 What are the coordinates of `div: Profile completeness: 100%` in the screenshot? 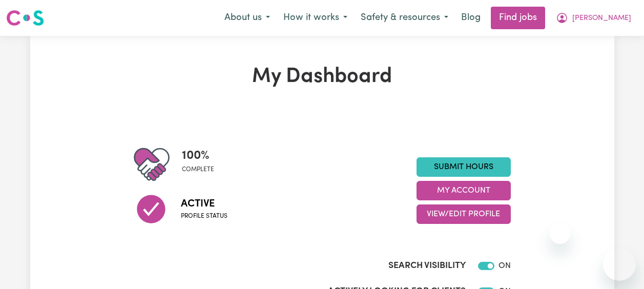 It's located at (201, 164).